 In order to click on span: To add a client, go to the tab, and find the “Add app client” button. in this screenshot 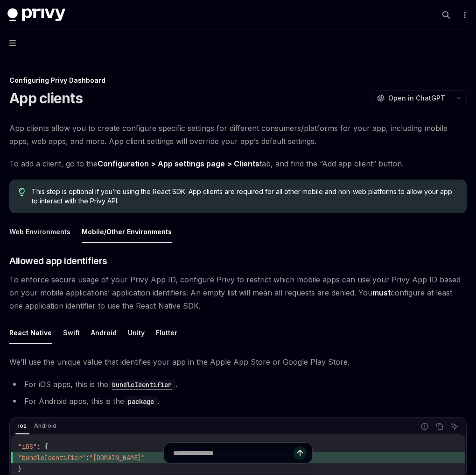, I will do `click(238, 164)`.